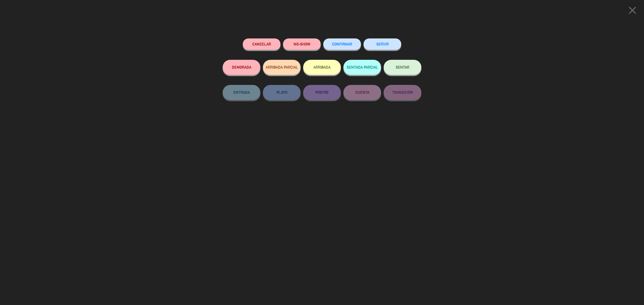 The height and width of the screenshot is (305, 644). Describe the element at coordinates (382, 44) in the screenshot. I see `button: SERVIR` at that location.